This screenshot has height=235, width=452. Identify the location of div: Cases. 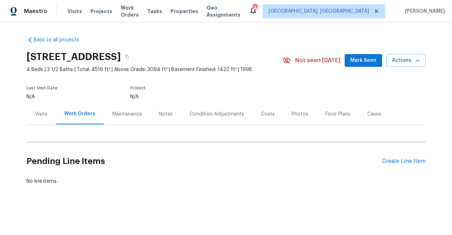
(374, 114).